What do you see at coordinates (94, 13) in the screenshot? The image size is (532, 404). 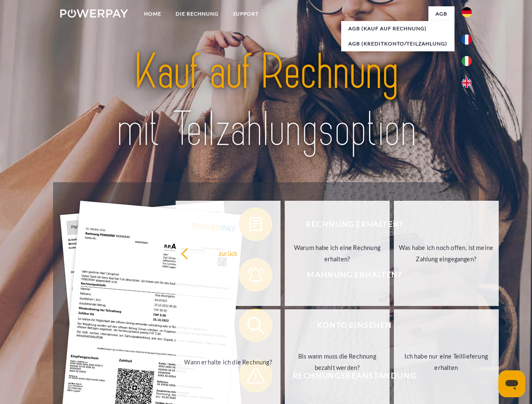 I see `img: logo-powerpay-white.svg` at bounding box center [94, 13].